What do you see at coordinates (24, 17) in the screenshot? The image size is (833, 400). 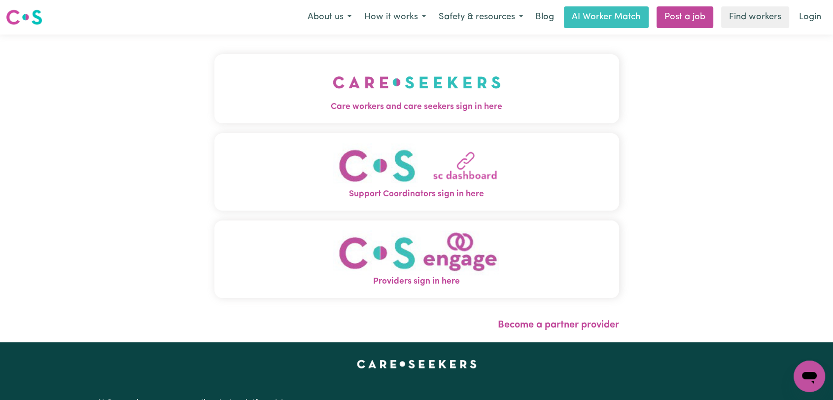 I see `a: Careseekers logo` at bounding box center [24, 17].